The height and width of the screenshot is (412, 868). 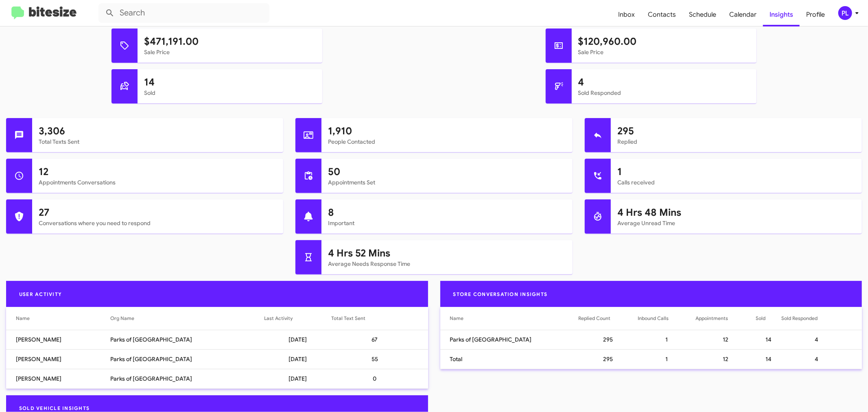 What do you see at coordinates (54, 408) in the screenshot?
I see `span: Sold Vehicle Insights` at bounding box center [54, 408].